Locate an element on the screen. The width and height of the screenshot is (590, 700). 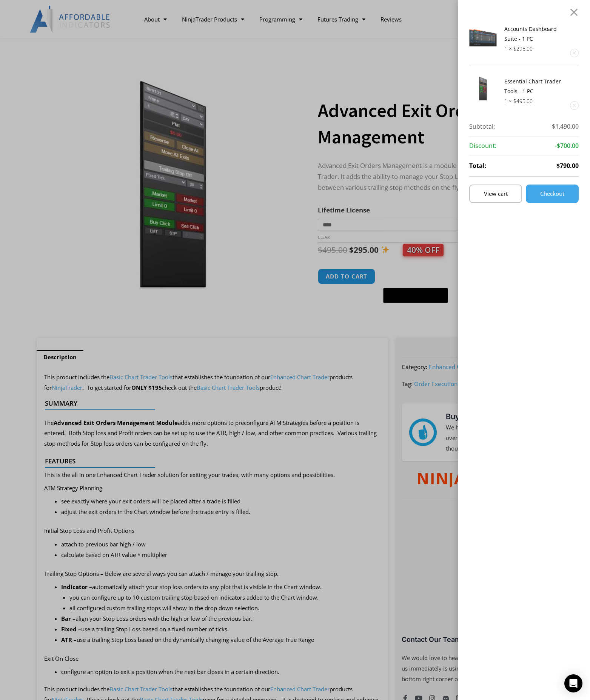
bdi: 495.00 is located at coordinates (523, 101).